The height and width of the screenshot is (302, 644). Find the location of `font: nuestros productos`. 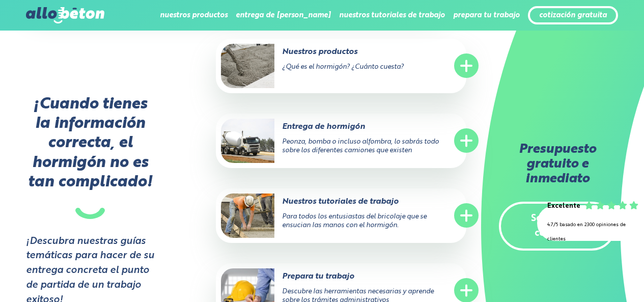

font: nuestros productos is located at coordinates (193, 16).